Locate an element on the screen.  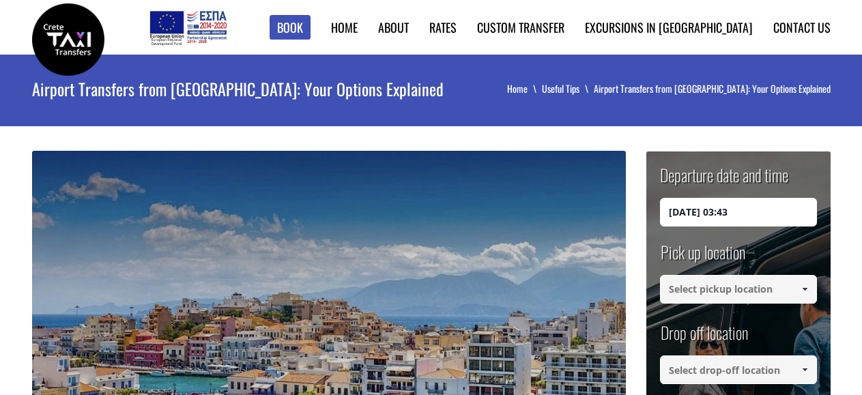
a: About is located at coordinates (393, 27).